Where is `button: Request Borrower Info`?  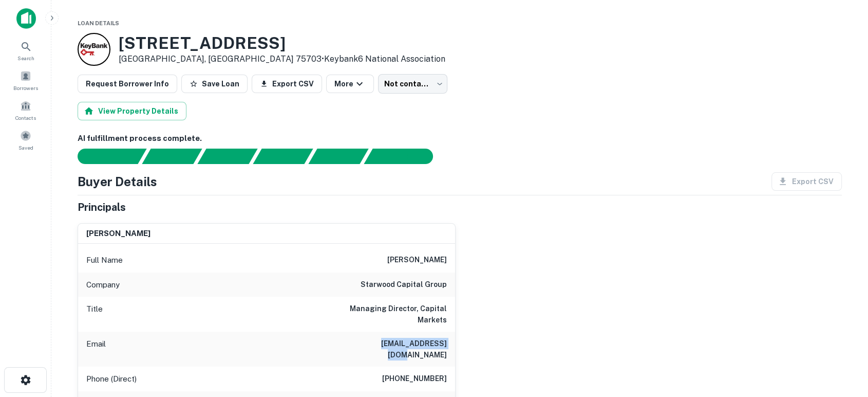
button: Request Borrower Info is located at coordinates (127, 84).